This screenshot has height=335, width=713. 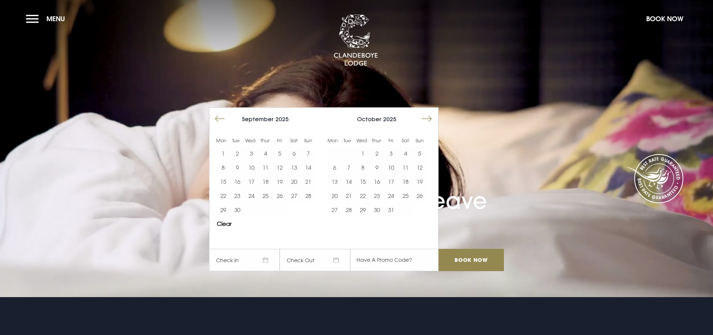 I want to click on input: Book Now, so click(x=471, y=260).